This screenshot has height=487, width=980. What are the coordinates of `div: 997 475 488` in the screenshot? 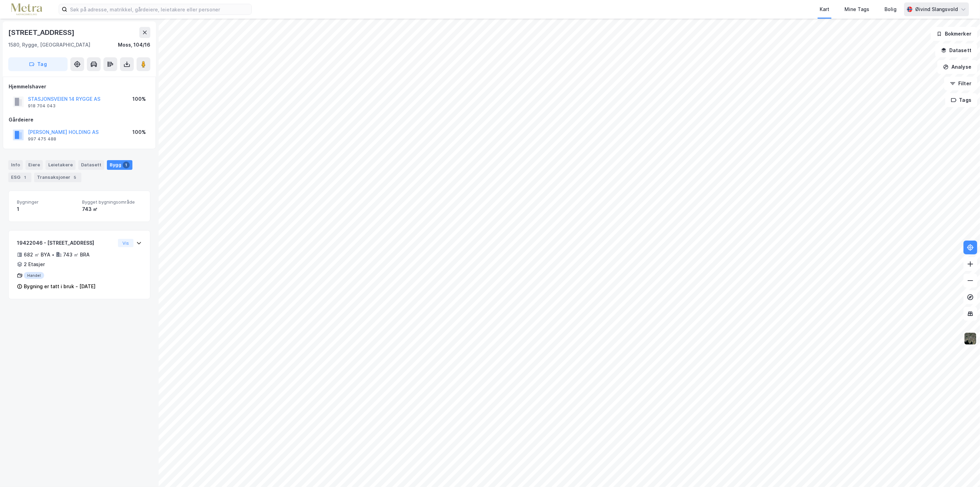 It's located at (42, 139).